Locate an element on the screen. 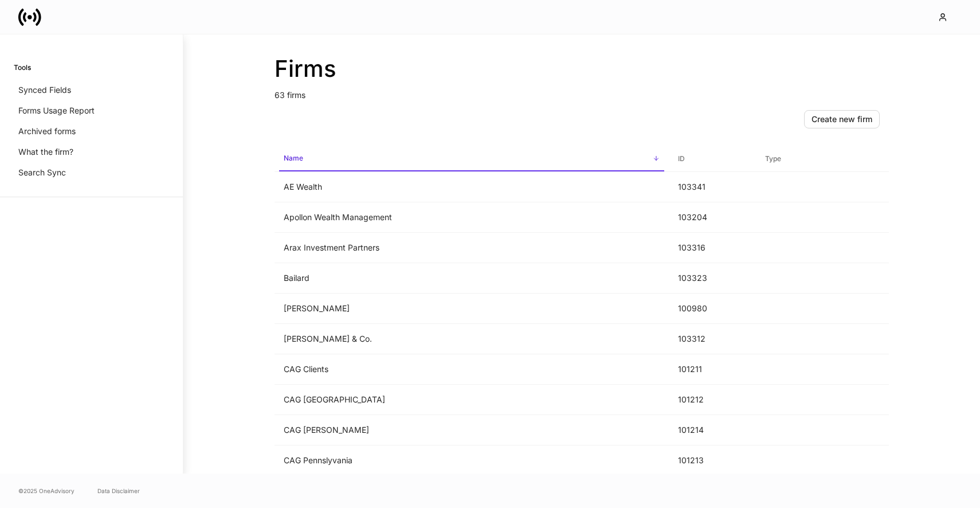  h6: Type is located at coordinates (773, 158).